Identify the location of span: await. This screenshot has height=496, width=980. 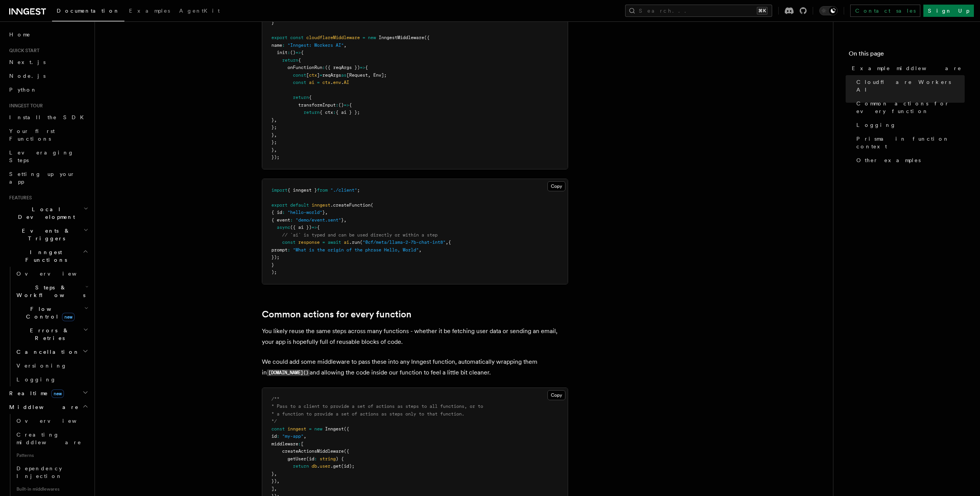
(334, 242).